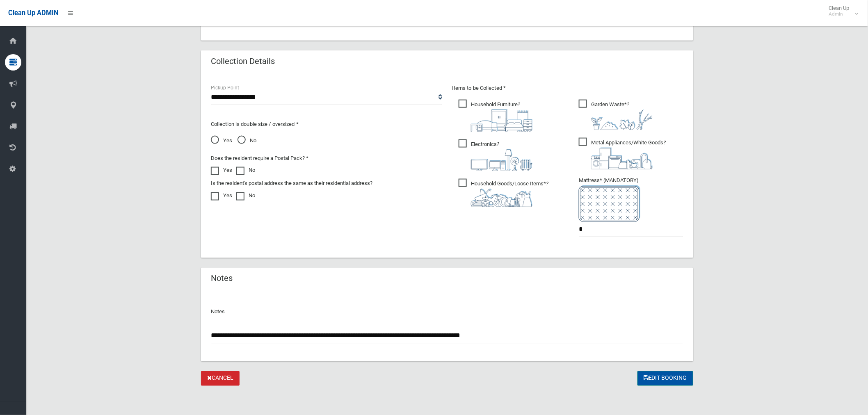  I want to click on img: 394712a680b73dbc3d2a6a3a7ffe5a07.png, so click(502, 160).